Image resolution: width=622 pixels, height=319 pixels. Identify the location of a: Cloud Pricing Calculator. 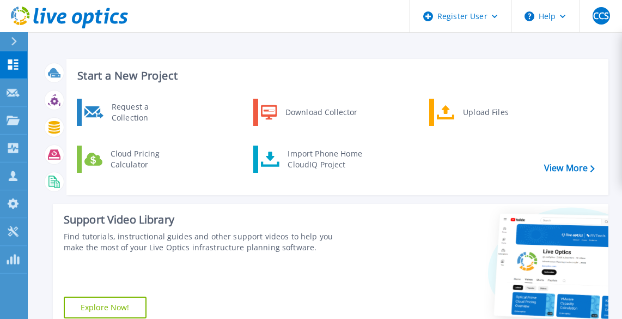
(132, 159).